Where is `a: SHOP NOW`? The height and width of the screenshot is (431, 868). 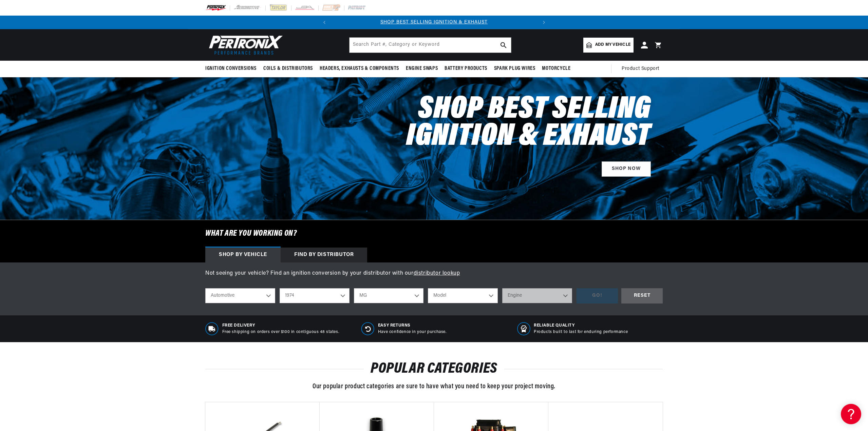 a: SHOP NOW is located at coordinates (626, 169).